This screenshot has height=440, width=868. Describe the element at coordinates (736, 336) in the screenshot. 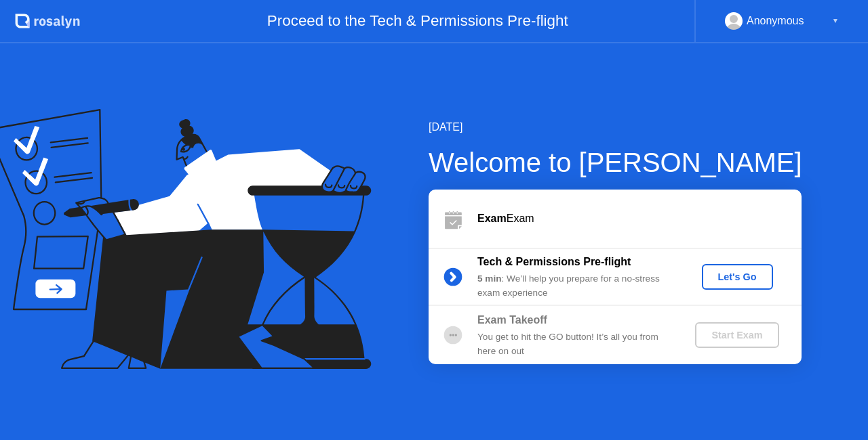

I see `button: Start Exam` at that location.